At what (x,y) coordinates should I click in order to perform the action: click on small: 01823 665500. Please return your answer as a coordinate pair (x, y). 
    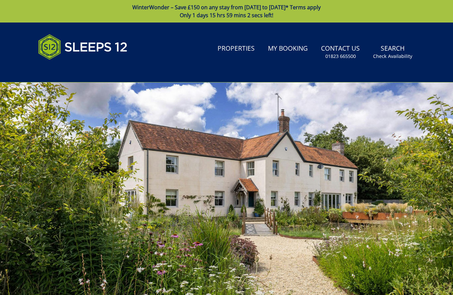
    Looking at the image, I should click on (341, 56).